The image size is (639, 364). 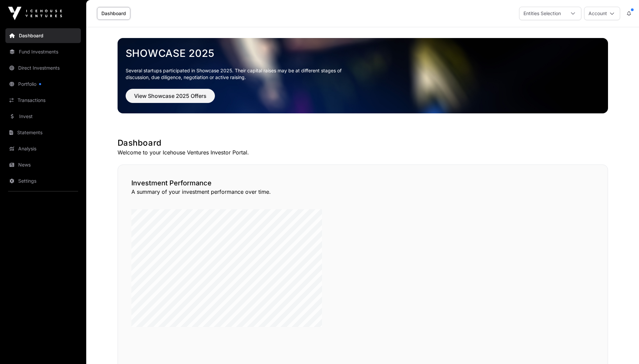 I want to click on p: Welcome to your Icehouse Ventures Investor Portal., so click(x=363, y=152).